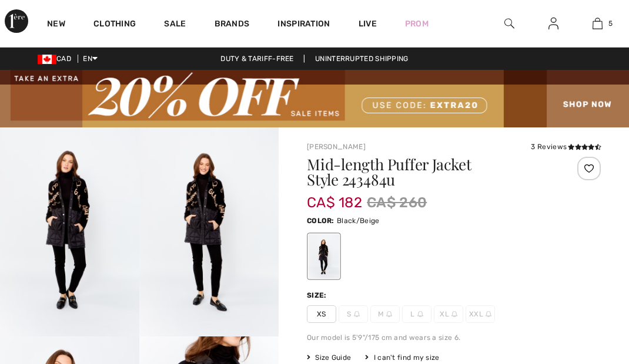  Describe the element at coordinates (597, 24) in the screenshot. I see `a: 5` at that location.